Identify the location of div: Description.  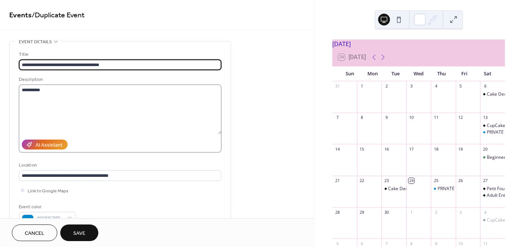
(119, 79).